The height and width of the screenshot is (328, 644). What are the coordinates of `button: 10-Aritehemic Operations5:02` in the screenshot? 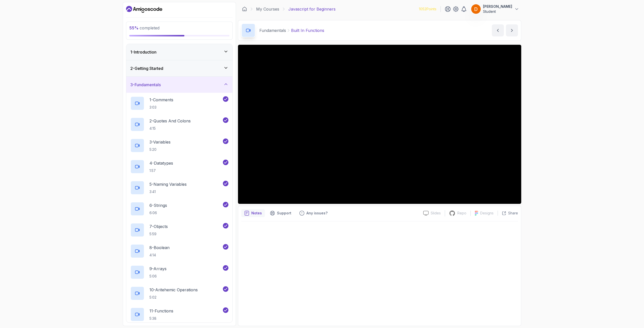 It's located at (180, 293).